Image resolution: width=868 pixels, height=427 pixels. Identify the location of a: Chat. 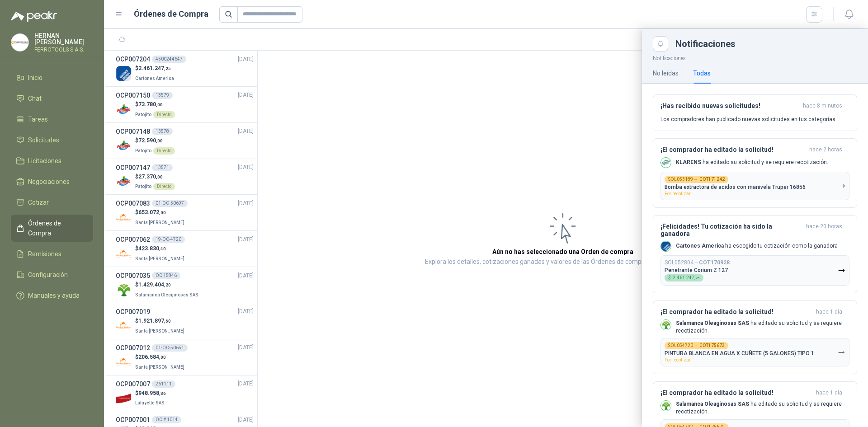
(52, 98).